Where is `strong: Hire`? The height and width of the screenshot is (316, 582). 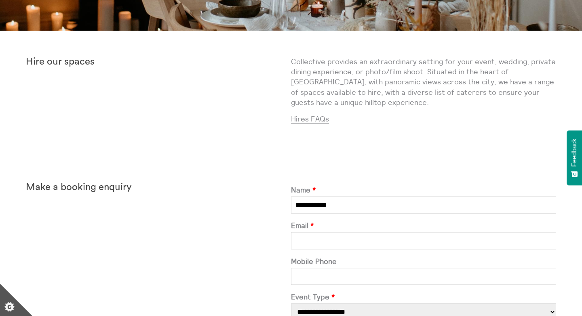 strong: Hire is located at coordinates (35, 62).